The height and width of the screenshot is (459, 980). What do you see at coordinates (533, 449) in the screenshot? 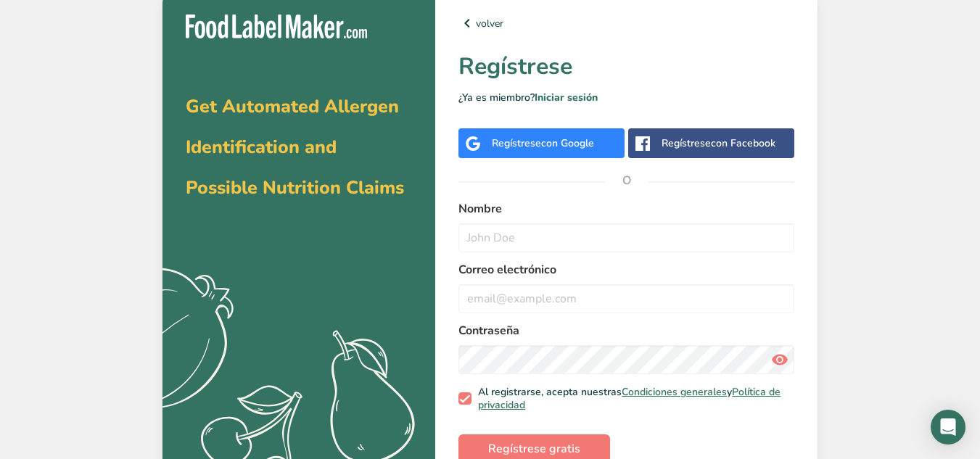
I see `span: Regístrese gratis` at bounding box center [533, 449].